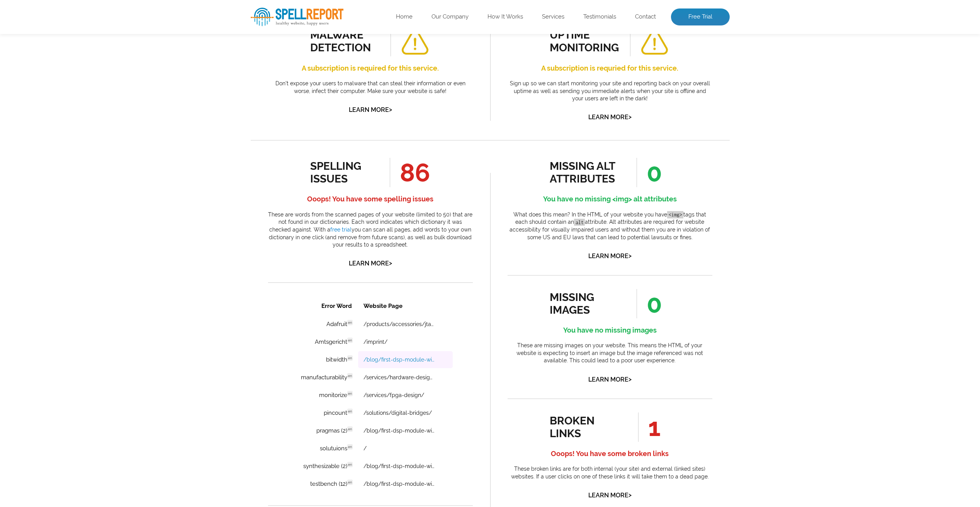  I want to click on a: free trial, so click(340, 230).